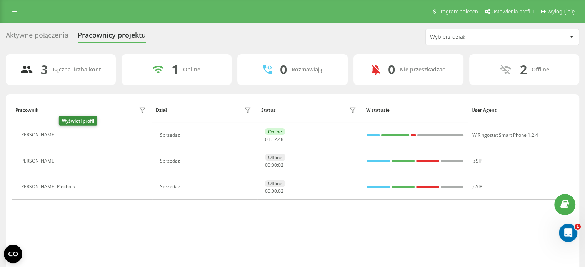 The height and width of the screenshot is (267, 585). Describe the element at coordinates (37, 37) in the screenshot. I see `div: Aktywne połączenia` at that location.